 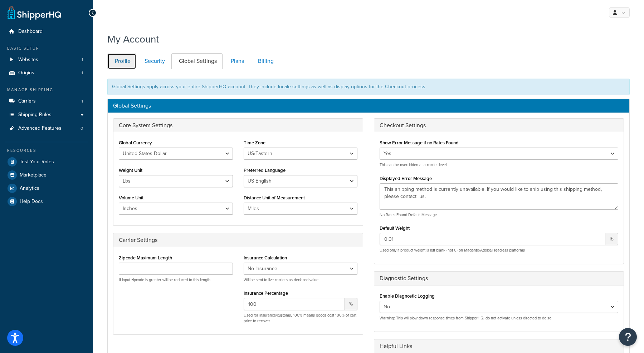 What do you see at coordinates (628, 337) in the screenshot?
I see `button: Open Resource Center` at bounding box center [628, 337].